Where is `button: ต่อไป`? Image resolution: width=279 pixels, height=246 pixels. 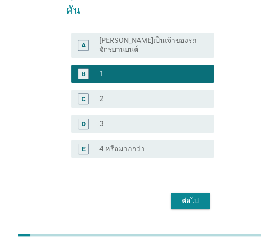 button: ต่อไป is located at coordinates (190, 201).